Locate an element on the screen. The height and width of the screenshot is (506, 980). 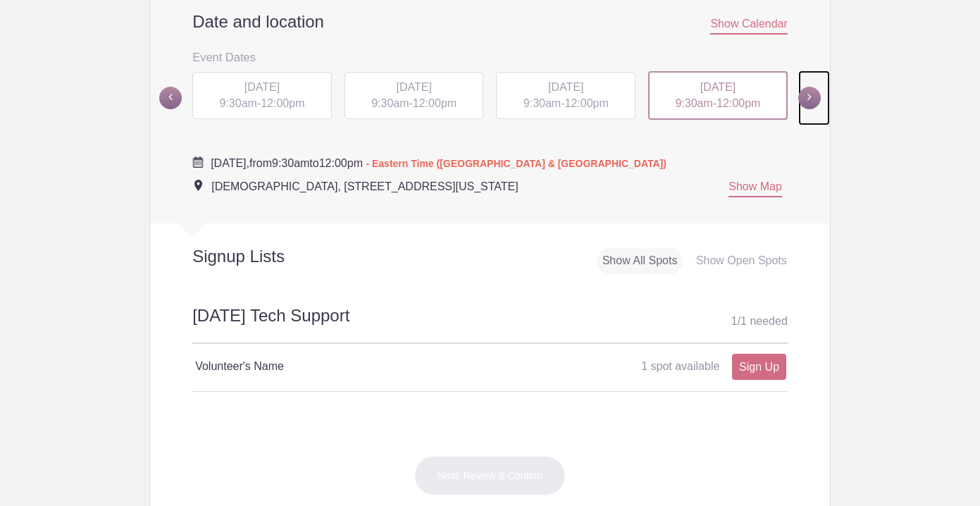
div: 1 1 needed is located at coordinates (760, 321).